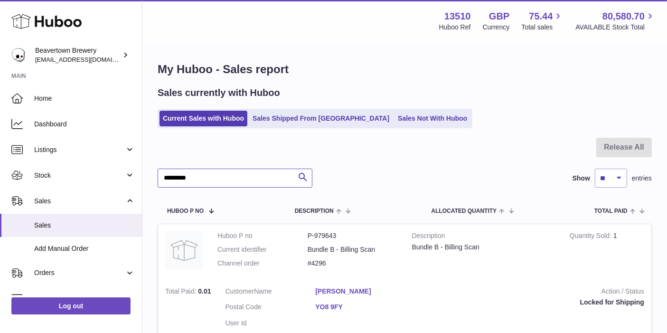  I want to click on span: AVAILABLE Stock Total, so click(615, 27).